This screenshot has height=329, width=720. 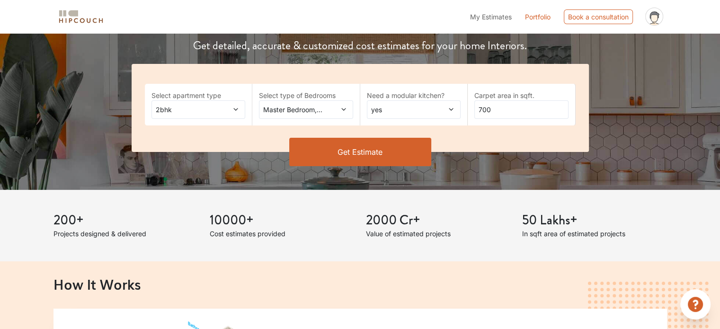 What do you see at coordinates (438, 221) in the screenshot?
I see `h3: 2000 Cr+` at bounding box center [438, 221].